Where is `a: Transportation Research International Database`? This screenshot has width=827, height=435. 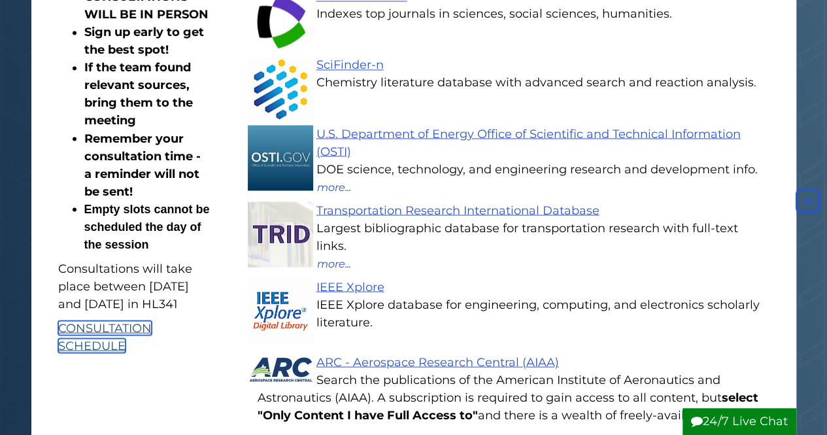 a: Transportation Research International Database is located at coordinates (458, 210).